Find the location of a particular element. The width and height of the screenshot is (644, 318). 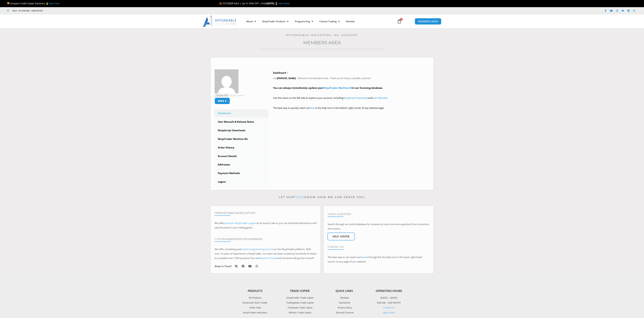

a: TradingView Trade Copier is located at coordinates (300, 303).